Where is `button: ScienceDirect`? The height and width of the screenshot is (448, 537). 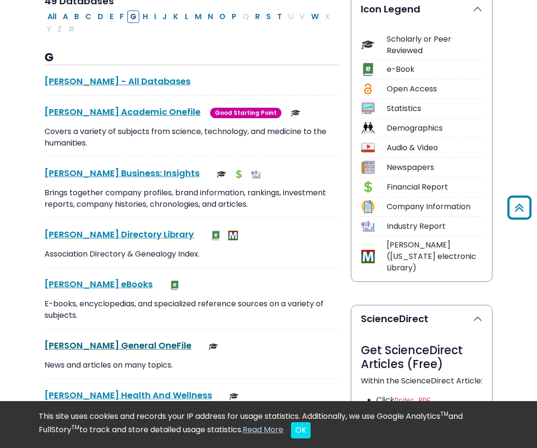
button: ScienceDirect is located at coordinates (422, 319).